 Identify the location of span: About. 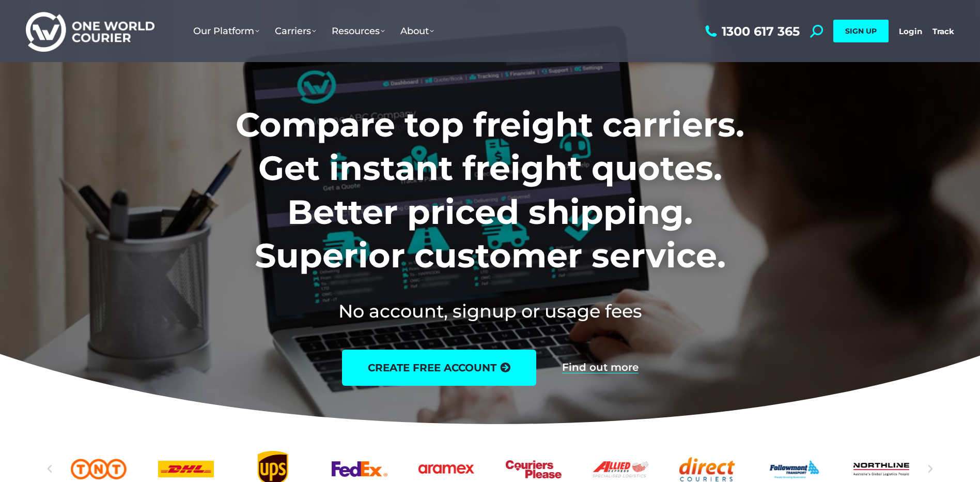
(417, 31).